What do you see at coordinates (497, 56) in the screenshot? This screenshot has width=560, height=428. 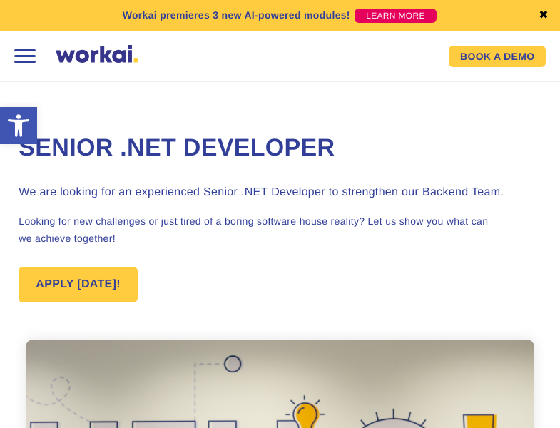 I see `a: BOOK A DEMO` at bounding box center [497, 56].